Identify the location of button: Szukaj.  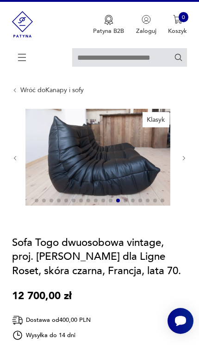
(178, 57).